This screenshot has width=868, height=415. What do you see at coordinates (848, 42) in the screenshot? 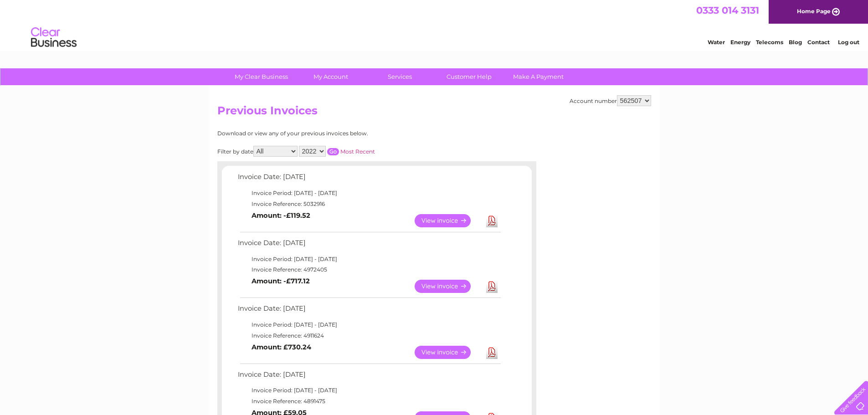
I see `a: Log out` at bounding box center [848, 42].